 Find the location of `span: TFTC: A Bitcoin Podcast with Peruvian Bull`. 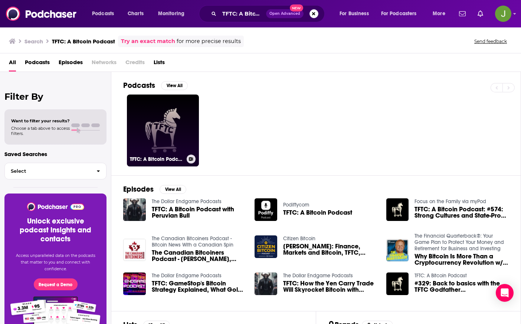

span: TFTC: A Bitcoin Podcast with Peruvian Bull is located at coordinates (199, 213).